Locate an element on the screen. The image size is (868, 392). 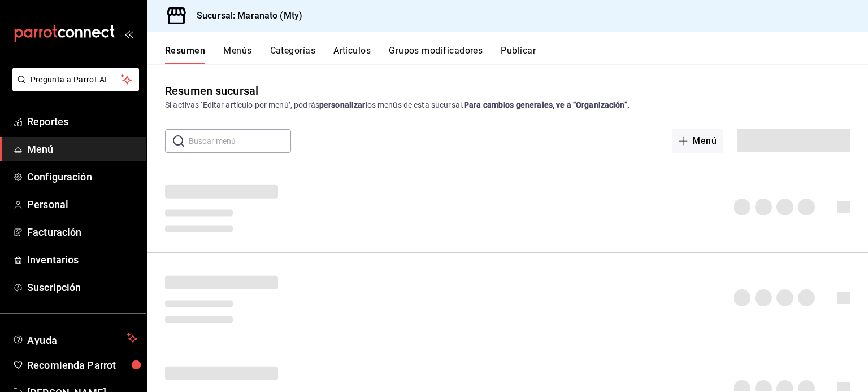
span: Inventarios is located at coordinates (82, 259).